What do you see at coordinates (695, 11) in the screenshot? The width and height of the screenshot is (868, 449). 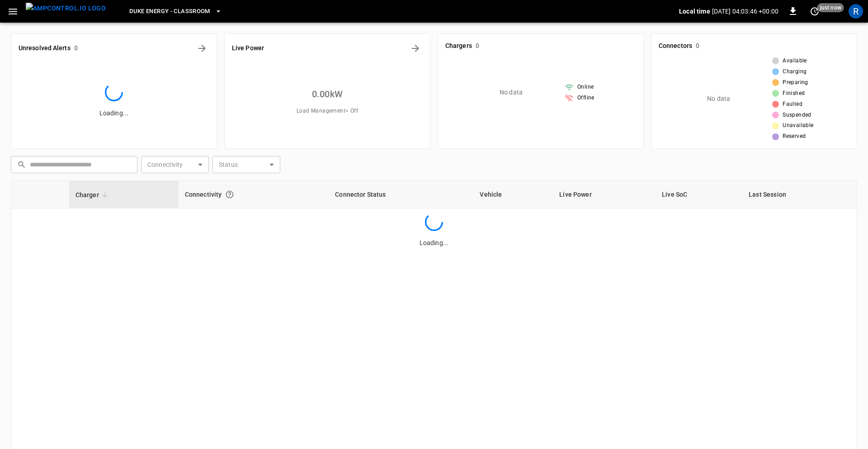 I see `p: Local time` at bounding box center [695, 11].